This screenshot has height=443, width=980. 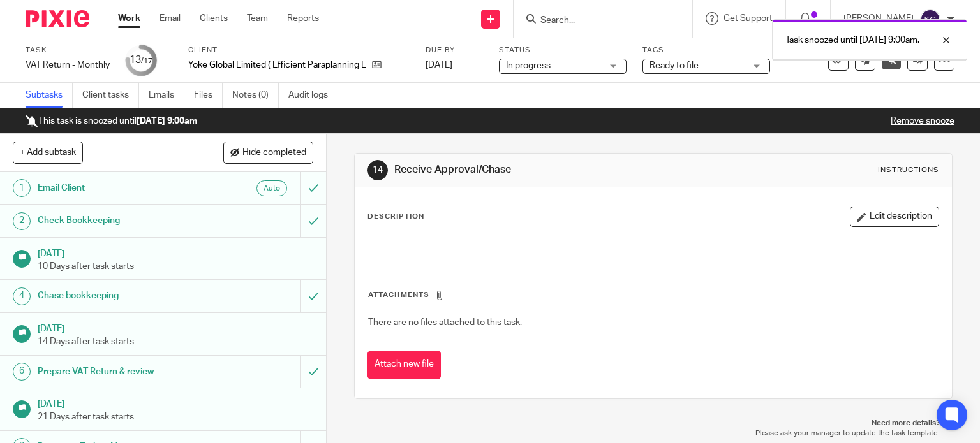 What do you see at coordinates (67, 65) in the screenshot?
I see `div: VAT Return - Monthly` at bounding box center [67, 65].